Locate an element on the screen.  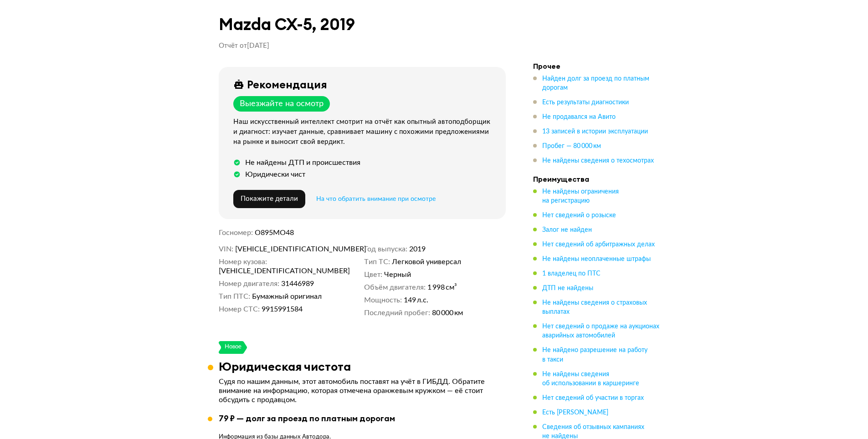
span: Не найдено разрешение на работу в такси is located at coordinates (595, 355).